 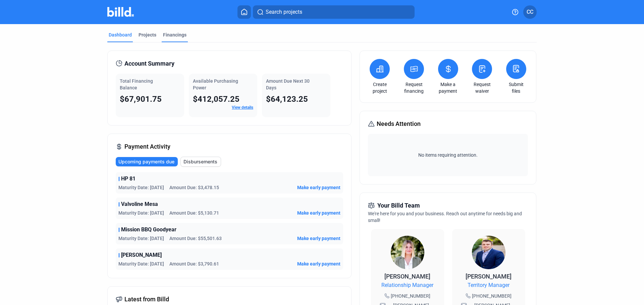 What do you see at coordinates (146, 162) in the screenshot?
I see `span: Upcoming payments due` at bounding box center [146, 162].